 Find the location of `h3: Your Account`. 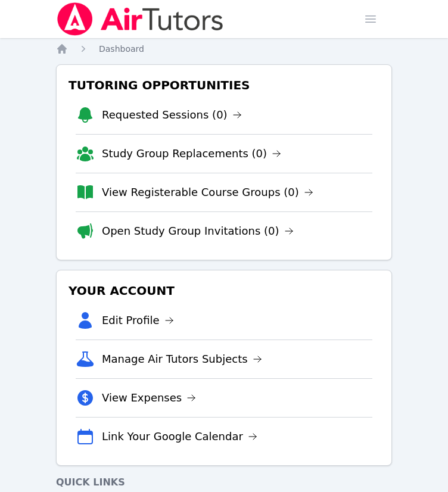

h3: Your Account is located at coordinates (224, 290).